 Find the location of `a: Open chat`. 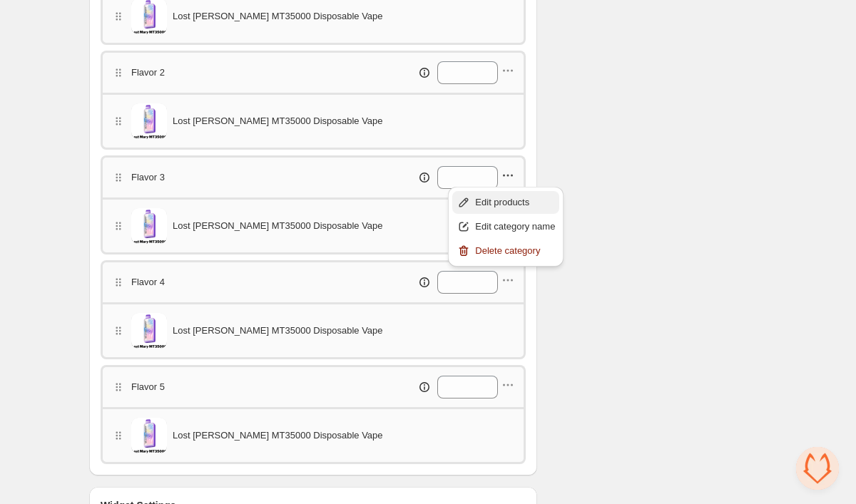

a: Open chat is located at coordinates (818, 469).